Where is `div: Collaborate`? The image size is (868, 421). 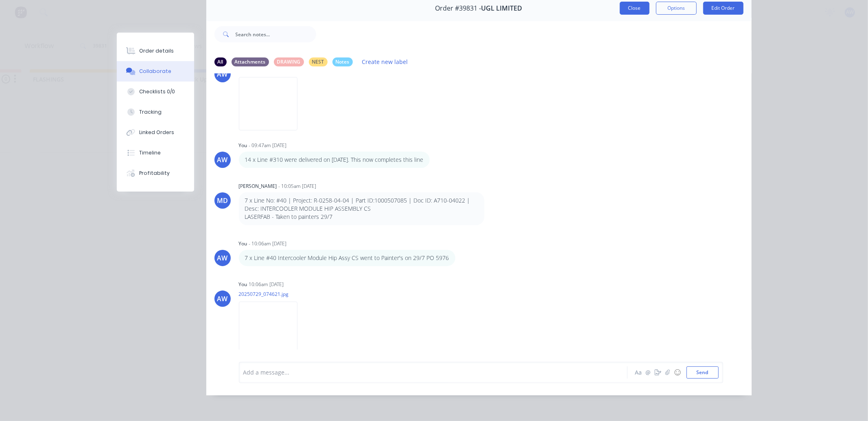 div: Collaborate is located at coordinates (155, 71).